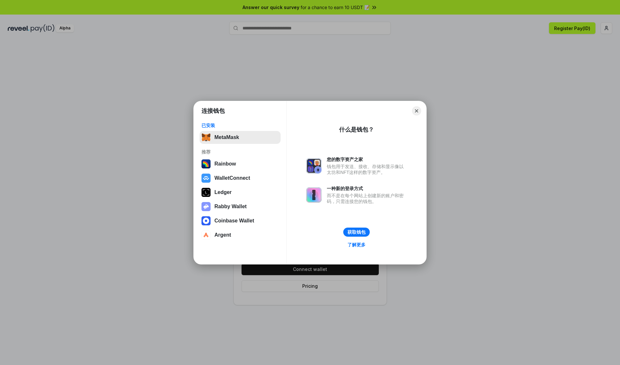 This screenshot has height=365, width=620. I want to click on div: 而不是在每个网站上创建新的账户和密码，只需连接您的钱包。, so click(367, 198).